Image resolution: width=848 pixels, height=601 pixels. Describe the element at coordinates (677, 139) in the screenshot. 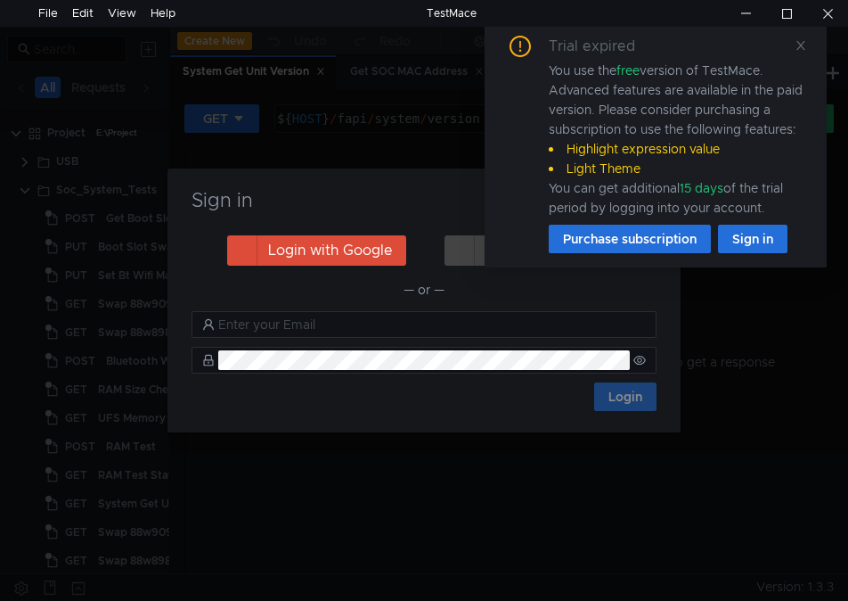

I see `div: You use the version of TestMace. Advanced features are available in the paid version. Please cons...` at that location.